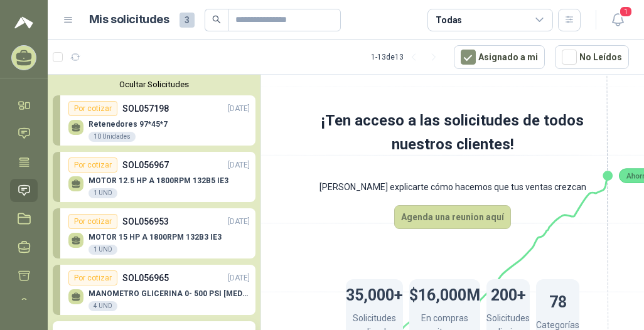 The image size is (644, 330). I want to click on button: No Leídos, so click(592, 57).